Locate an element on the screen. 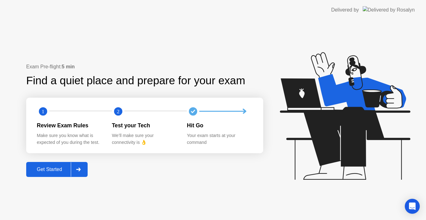 The width and height of the screenshot is (426, 220). div: Make sure you know what is expected of you during the test. is located at coordinates (69, 139).